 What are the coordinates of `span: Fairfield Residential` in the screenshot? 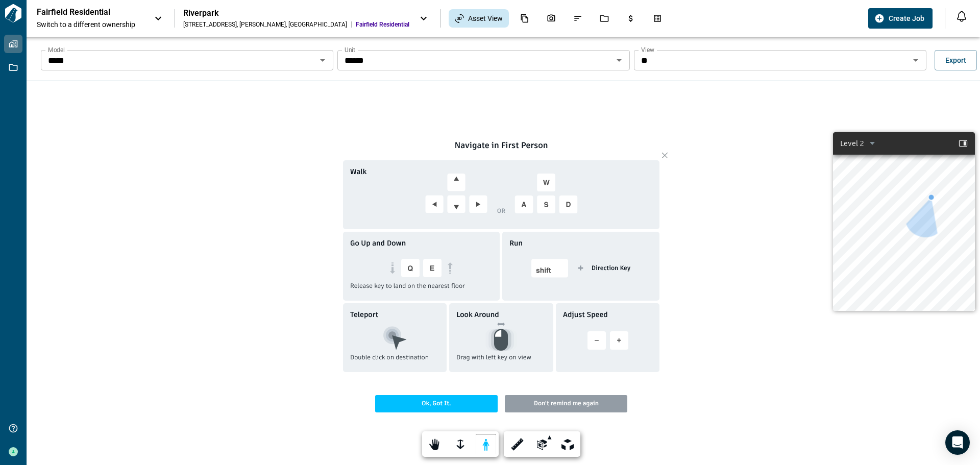 It's located at (383, 24).